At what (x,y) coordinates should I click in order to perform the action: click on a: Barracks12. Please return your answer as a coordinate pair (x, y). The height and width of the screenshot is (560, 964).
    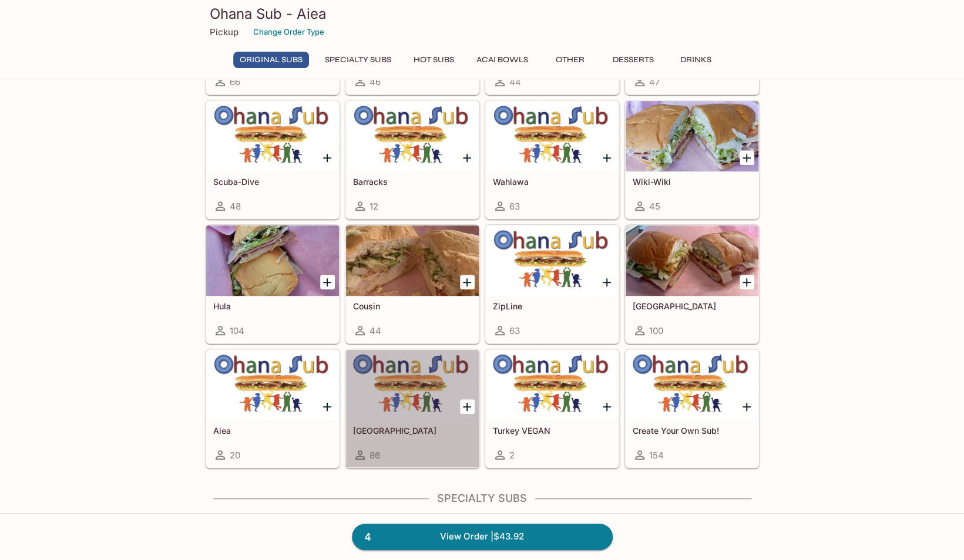
    Looking at the image, I should click on (413, 159).